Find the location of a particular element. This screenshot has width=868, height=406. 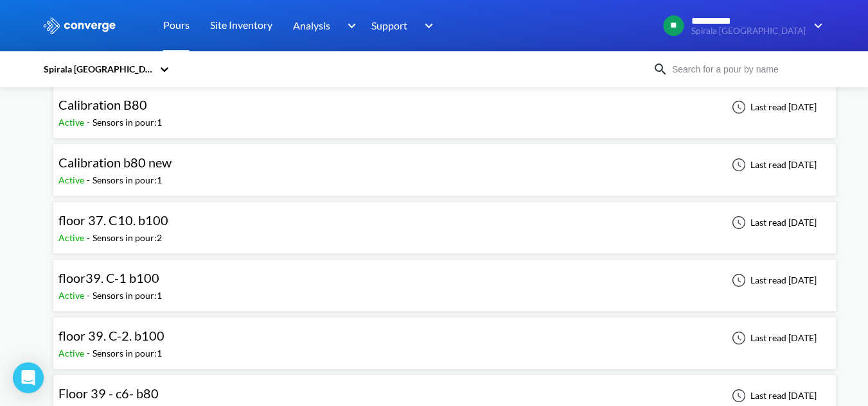

div: Sensors in pour: 2 is located at coordinates (127, 238).